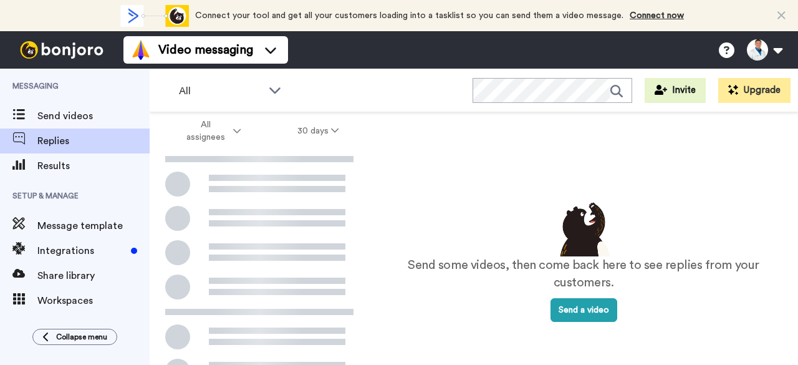  What do you see at coordinates (94, 166) in the screenshot?
I see `span: Results` at bounding box center [94, 166].